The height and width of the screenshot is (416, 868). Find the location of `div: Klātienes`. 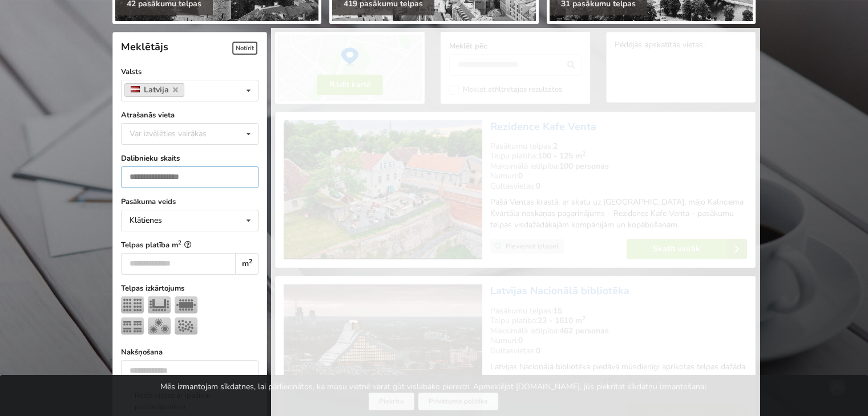

div: Klātienes is located at coordinates (146, 220).